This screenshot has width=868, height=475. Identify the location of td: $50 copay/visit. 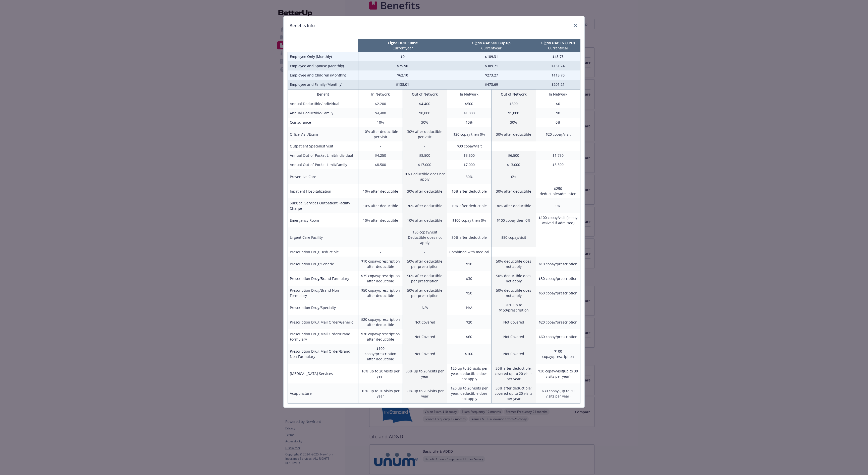
(513, 238).